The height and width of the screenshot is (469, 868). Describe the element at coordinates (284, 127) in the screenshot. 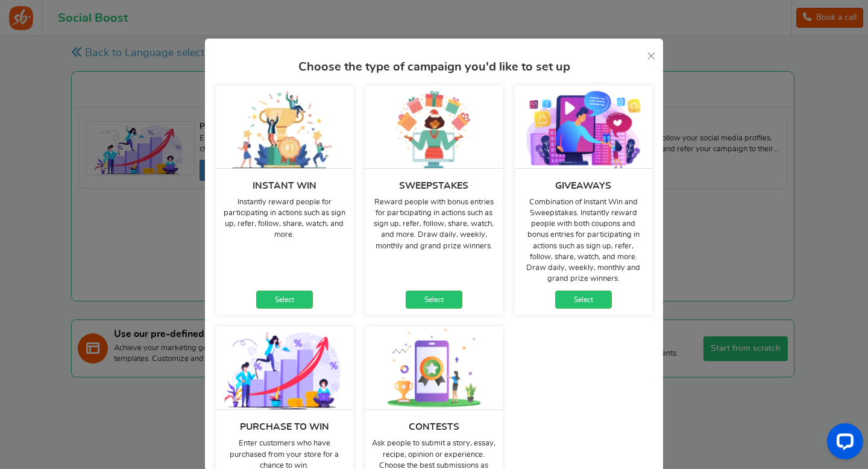

I see `img: instant-win_v1.webp` at that location.